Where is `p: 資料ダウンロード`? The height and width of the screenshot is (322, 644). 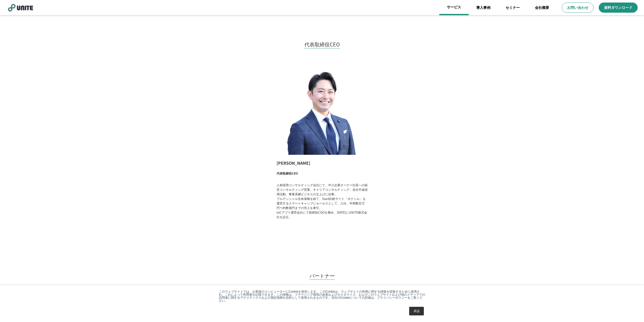 p: 資料ダウンロード is located at coordinates (618, 8).